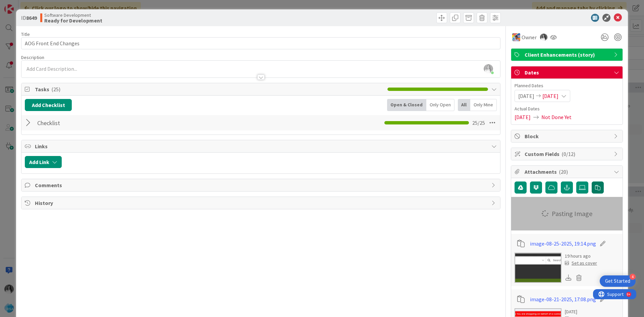 Image resolution: width=644 pixels, height=317 pixels. What do you see at coordinates (26, 34) in the screenshot?
I see `label: Title` at bounding box center [26, 34].